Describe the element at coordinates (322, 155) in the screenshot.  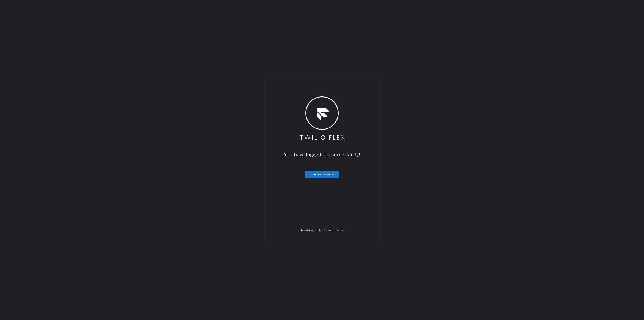
I see `span: You have logged out successfully!` at that location.